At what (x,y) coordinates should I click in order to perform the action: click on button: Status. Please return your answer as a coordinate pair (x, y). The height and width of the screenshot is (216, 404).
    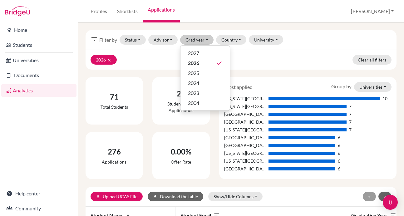
    Looking at the image, I should click on (133, 40).